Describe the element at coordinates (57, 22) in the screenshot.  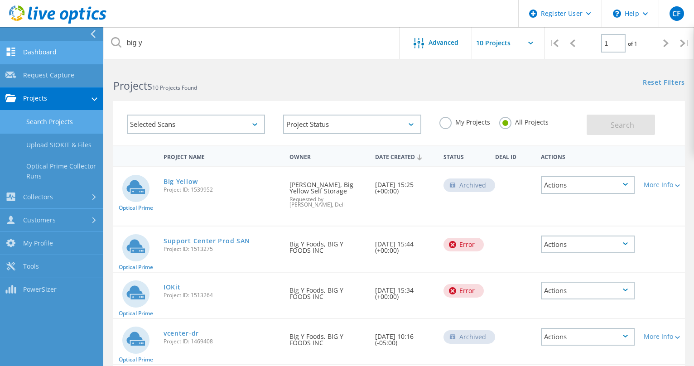
I see `a: Live Optics Dashboard` at that location.